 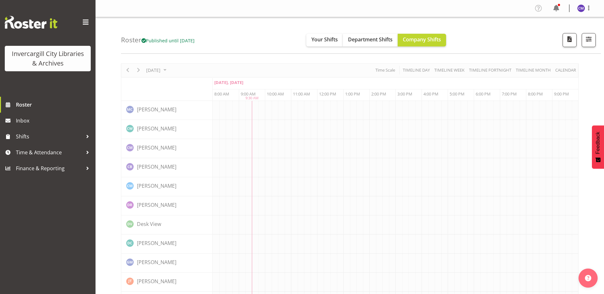 I want to click on span: Roster, so click(x=54, y=105).